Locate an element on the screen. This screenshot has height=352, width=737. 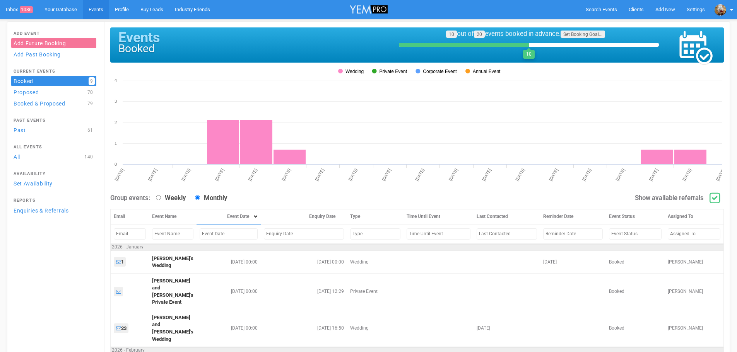
a: Set Availability is located at coordinates (54, 183).